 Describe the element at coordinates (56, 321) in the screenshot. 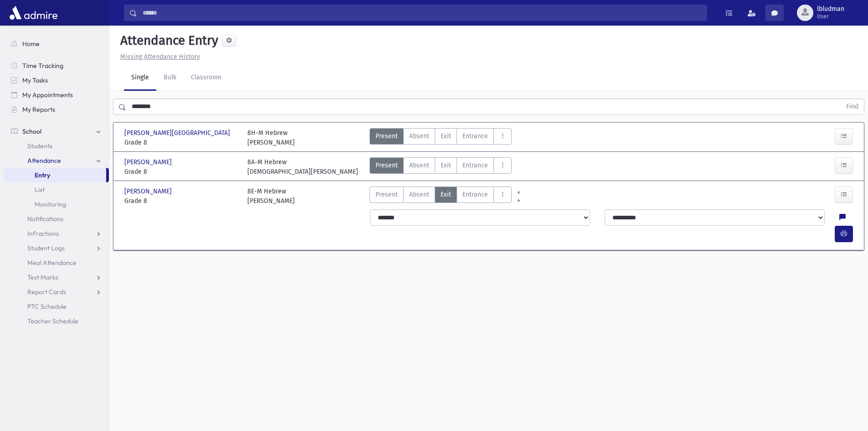

I see `a: Teacher Schedule` at that location.